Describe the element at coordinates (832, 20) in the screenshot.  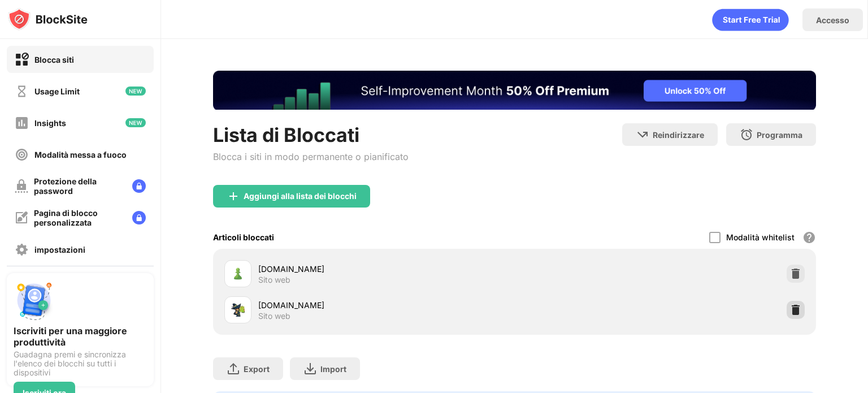
I see `div: Accesso` at that location.